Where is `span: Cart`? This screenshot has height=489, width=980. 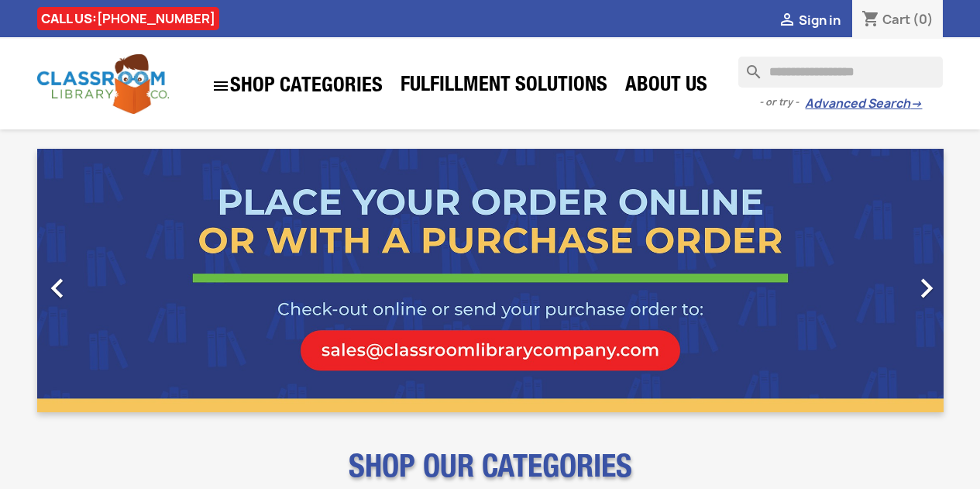
span: Cart is located at coordinates (896, 19).